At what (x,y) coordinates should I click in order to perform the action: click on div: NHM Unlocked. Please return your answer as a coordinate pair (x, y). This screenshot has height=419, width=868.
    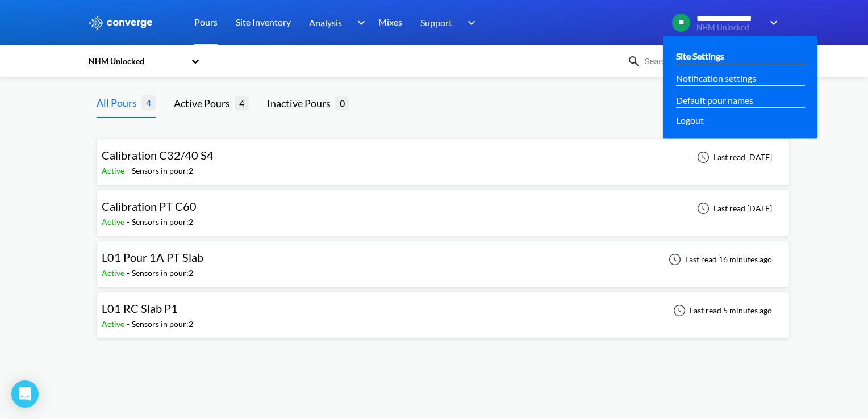
    Looking at the image, I should click on (137, 61).